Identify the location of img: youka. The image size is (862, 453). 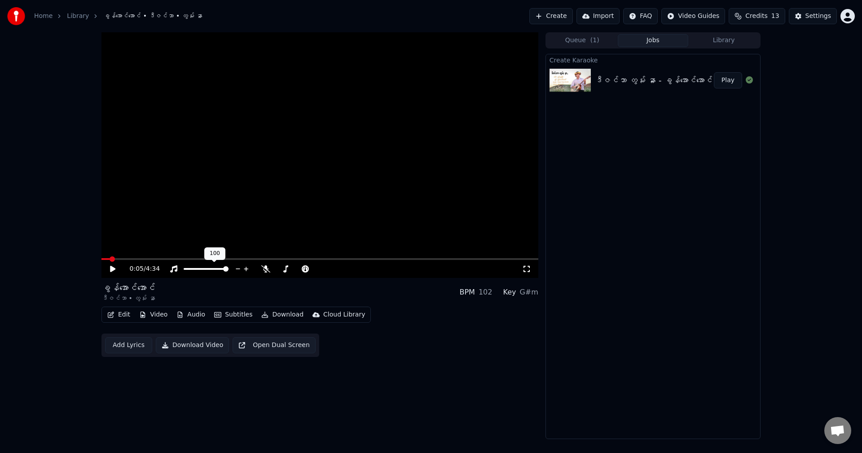
(16, 16).